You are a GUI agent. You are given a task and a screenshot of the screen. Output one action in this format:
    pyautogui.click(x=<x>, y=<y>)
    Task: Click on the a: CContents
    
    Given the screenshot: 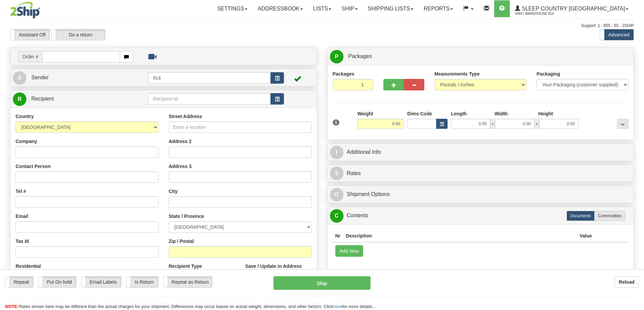 What is the action you would take?
    pyautogui.click(x=481, y=216)
    